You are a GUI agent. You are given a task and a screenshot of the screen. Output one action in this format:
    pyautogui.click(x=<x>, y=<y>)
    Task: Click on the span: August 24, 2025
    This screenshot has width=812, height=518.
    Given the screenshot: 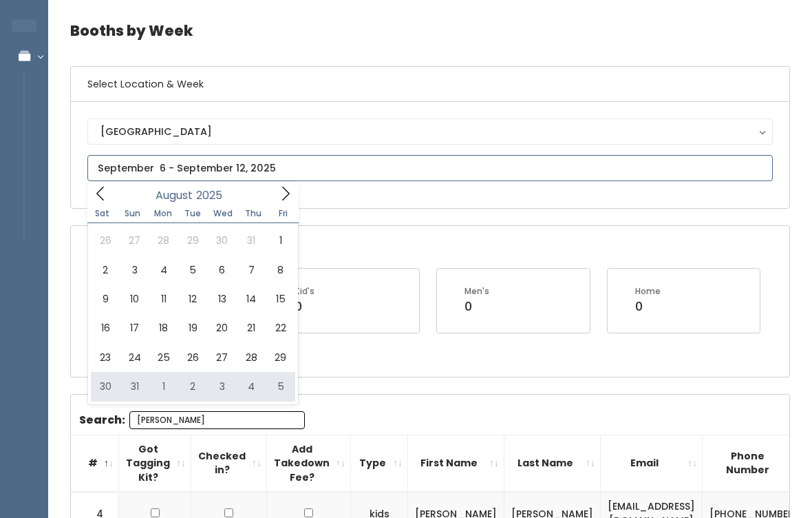 What is the action you would take?
    pyautogui.click(x=134, y=357)
    